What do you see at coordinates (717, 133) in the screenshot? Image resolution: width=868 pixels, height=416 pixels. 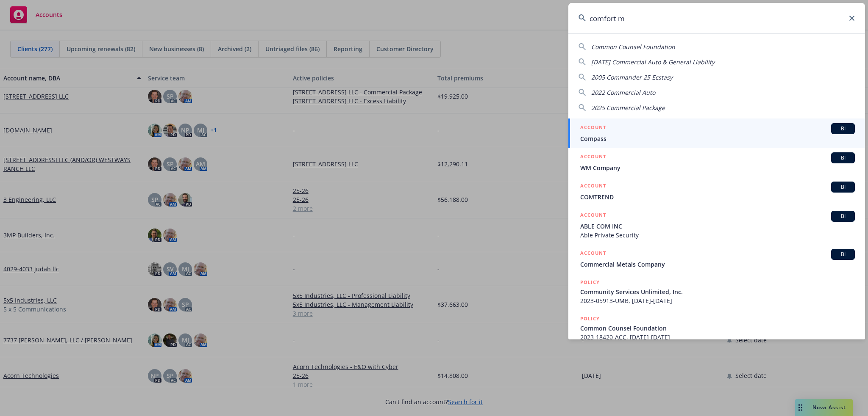 I see `a: ACCOUNTBICompass` at bounding box center [717, 133].